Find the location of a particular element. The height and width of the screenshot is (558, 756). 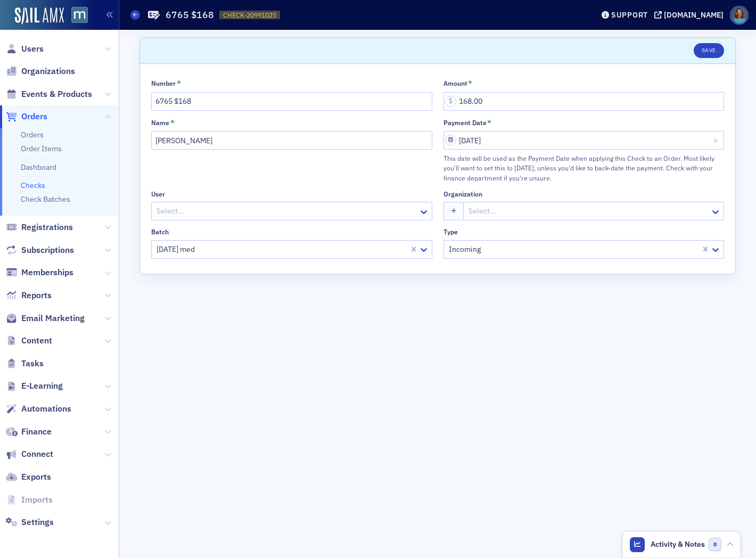

a: Registrations is located at coordinates (39, 227).